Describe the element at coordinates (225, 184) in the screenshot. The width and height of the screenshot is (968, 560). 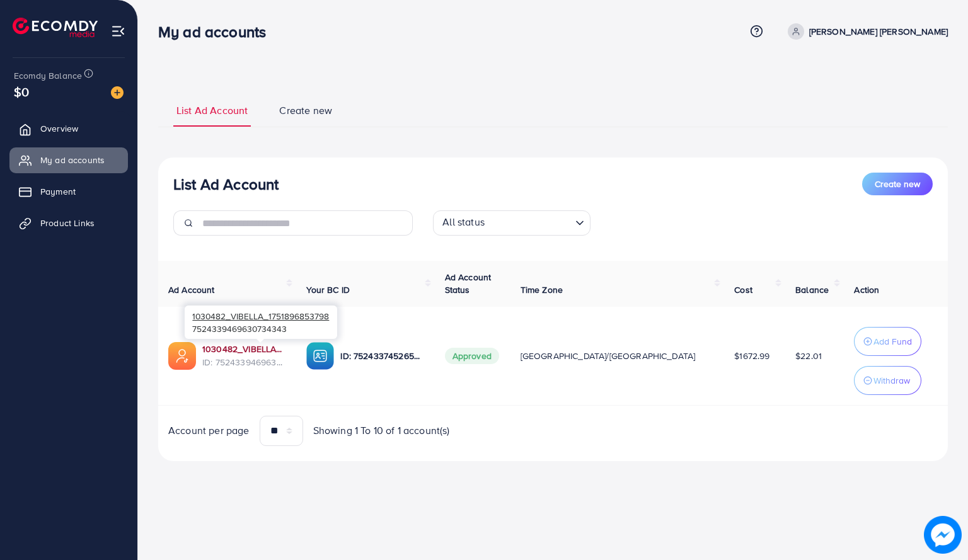
I see `h3: List Ad Account` at that location.